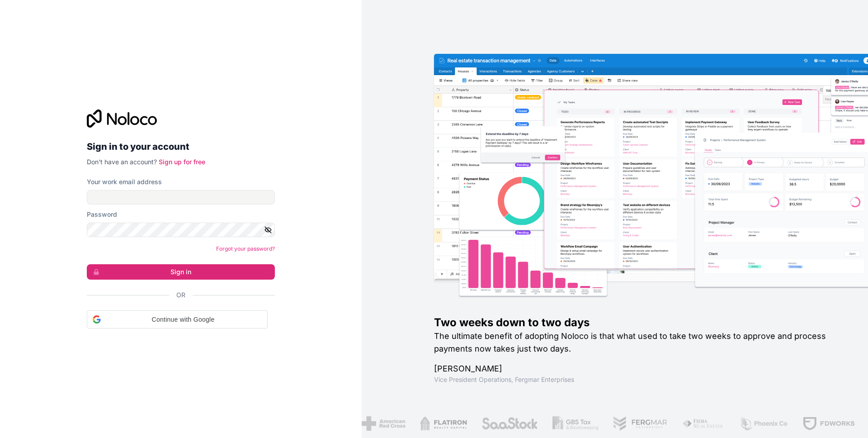 The height and width of the screenshot is (438, 868). What do you see at coordinates (636, 323) in the screenshot?
I see `h1: Two weeks down to two days` at bounding box center [636, 323].